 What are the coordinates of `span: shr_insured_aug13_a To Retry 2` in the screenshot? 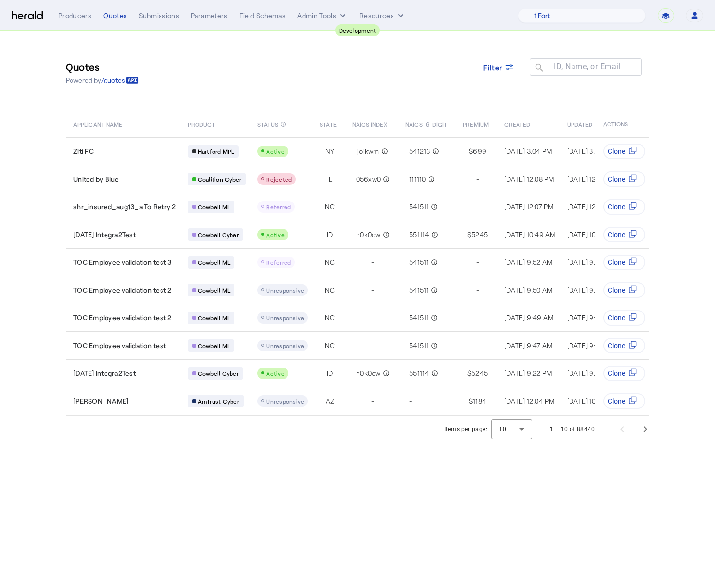 It's located at (125, 206).